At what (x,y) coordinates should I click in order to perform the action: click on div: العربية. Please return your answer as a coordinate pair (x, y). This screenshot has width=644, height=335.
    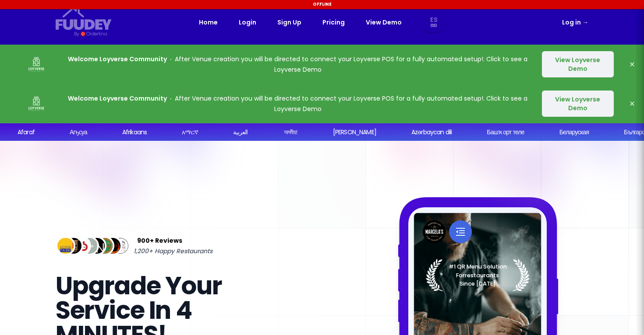
    Looking at the image, I should click on (237, 132).